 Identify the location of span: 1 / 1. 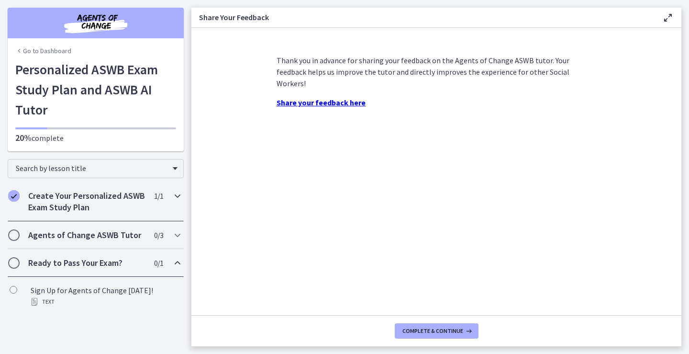
(158, 196).